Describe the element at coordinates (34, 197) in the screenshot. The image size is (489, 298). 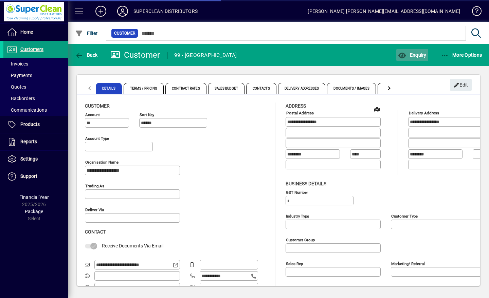
I see `span: Financial Year` at that location.